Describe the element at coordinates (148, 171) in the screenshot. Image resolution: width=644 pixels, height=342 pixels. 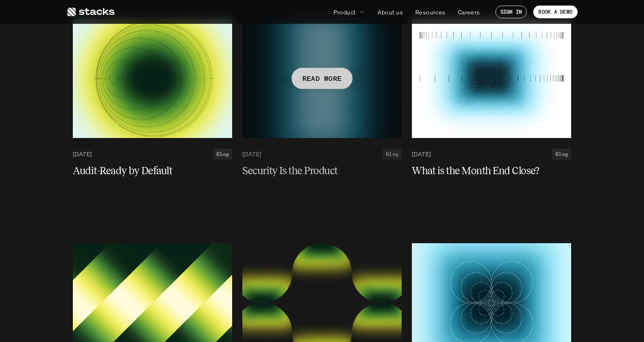
I see `h5: Audit-Ready by Default` at that location.